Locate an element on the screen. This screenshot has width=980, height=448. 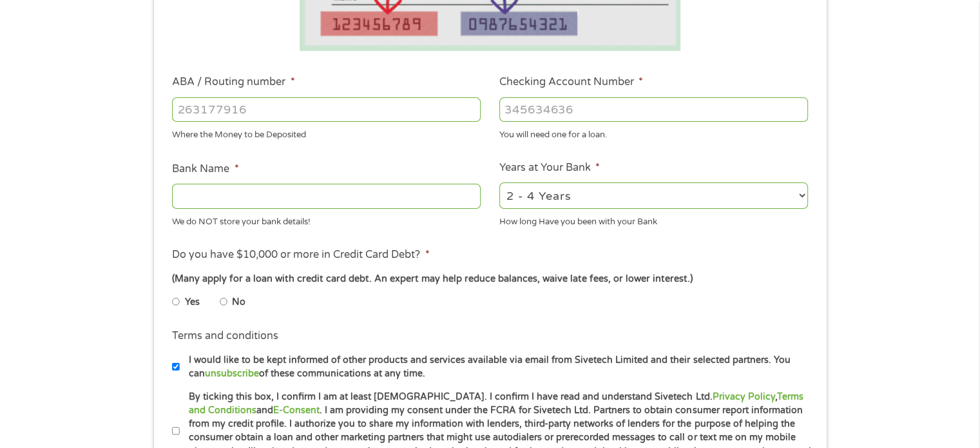
div: You will need one for a loan. is located at coordinates (653, 133).